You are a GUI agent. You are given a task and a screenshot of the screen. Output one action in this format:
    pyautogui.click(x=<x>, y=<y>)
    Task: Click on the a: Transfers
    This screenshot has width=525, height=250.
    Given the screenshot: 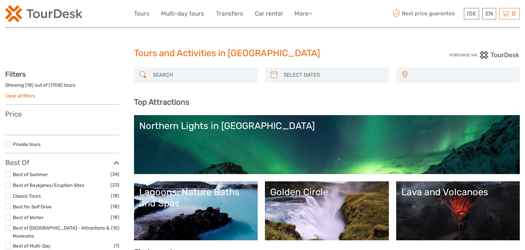 What is the action you would take?
    pyautogui.click(x=230, y=14)
    